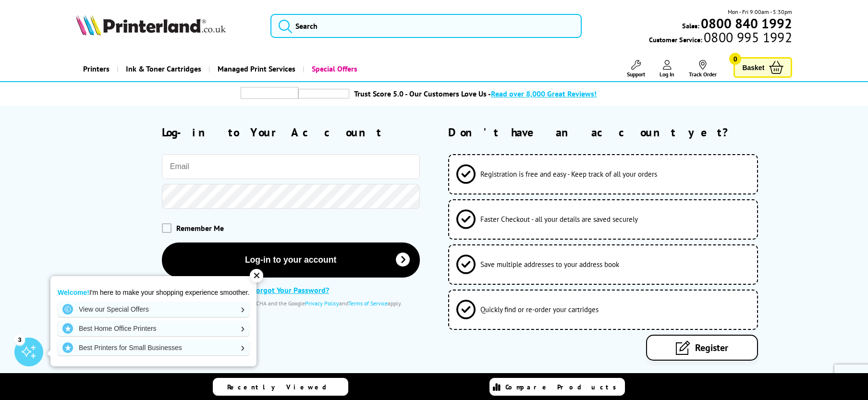 The image size is (868, 400). What do you see at coordinates (322, 303) in the screenshot?
I see `a: Privacy Policy` at bounding box center [322, 303].